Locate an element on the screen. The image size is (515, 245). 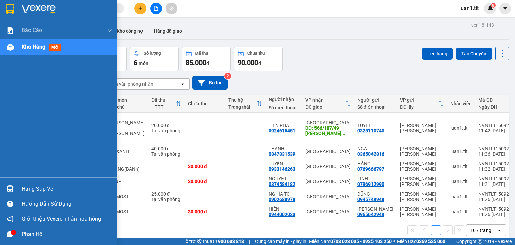
span: 85.000 is located at coordinates (196, 62).